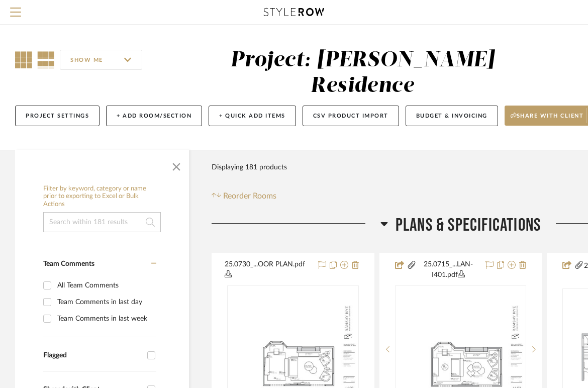  I want to click on div: All Team Comments, so click(106, 286).